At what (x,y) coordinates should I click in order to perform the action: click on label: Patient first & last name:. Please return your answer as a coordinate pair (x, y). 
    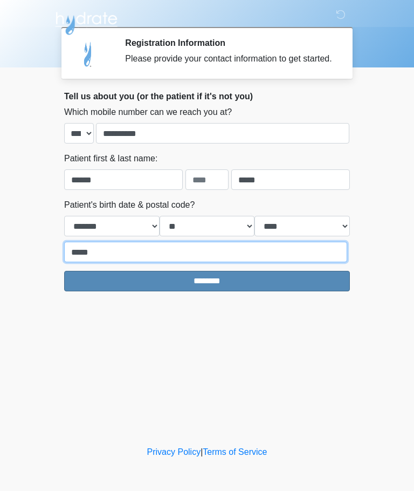
    Looking at the image, I should click on (111, 159).